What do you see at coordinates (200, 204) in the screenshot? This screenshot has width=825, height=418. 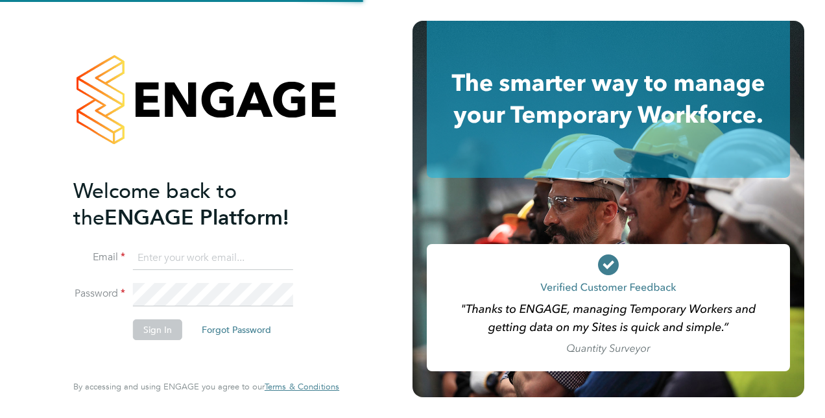 I see `h2: ENGAGE Platform!` at bounding box center [200, 204].